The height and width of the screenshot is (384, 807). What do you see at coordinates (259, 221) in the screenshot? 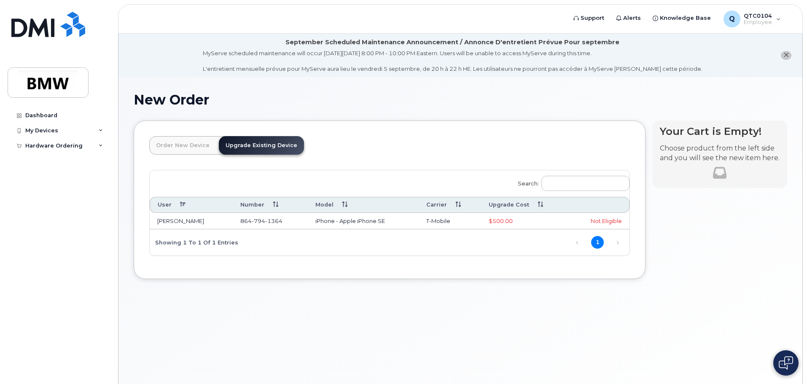
I see `span: 794` at bounding box center [259, 221].